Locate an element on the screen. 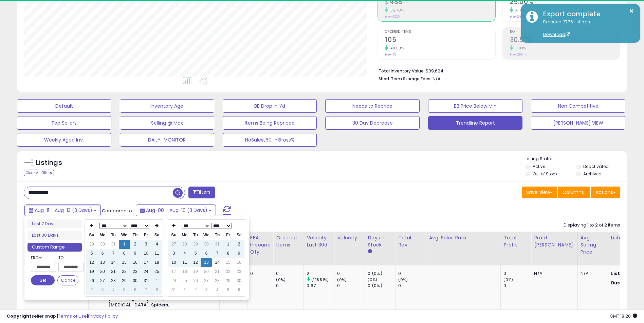 Image resolution: width=644 pixels, height=323 pixels. button: Filters is located at coordinates (202, 192).